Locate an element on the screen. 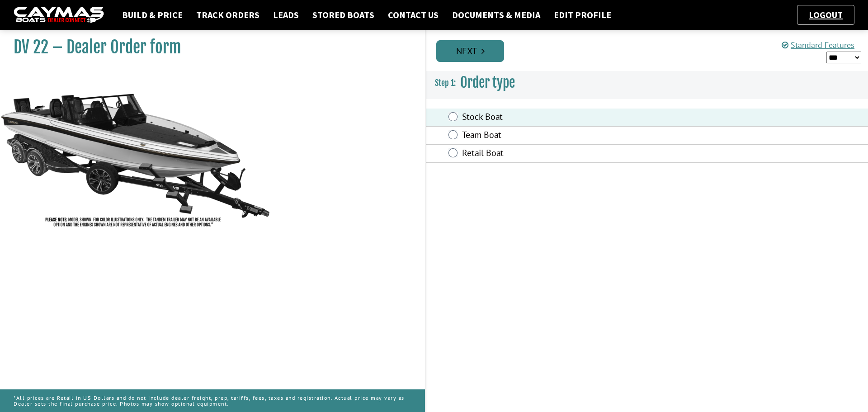 This screenshot has height=412, width=868. a: Build & Price is located at coordinates (152, 15).